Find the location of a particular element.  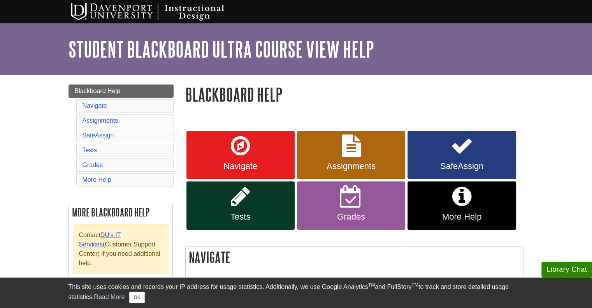

button: Library Chat is located at coordinates (566, 269).